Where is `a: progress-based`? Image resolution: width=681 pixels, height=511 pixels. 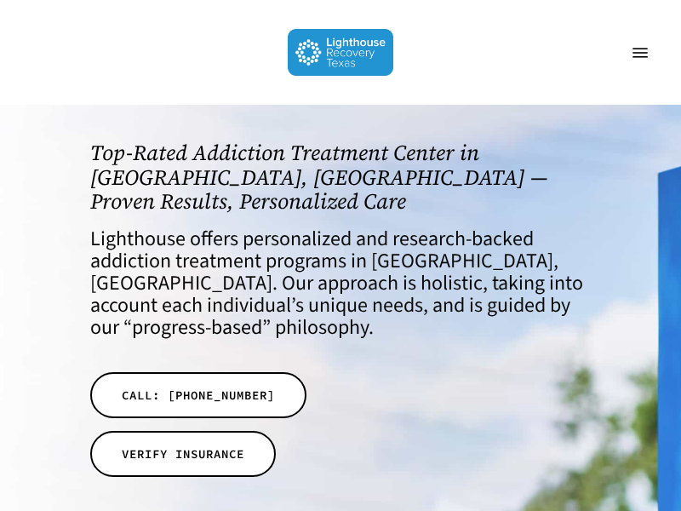
a: progress-based is located at coordinates (197, 327).